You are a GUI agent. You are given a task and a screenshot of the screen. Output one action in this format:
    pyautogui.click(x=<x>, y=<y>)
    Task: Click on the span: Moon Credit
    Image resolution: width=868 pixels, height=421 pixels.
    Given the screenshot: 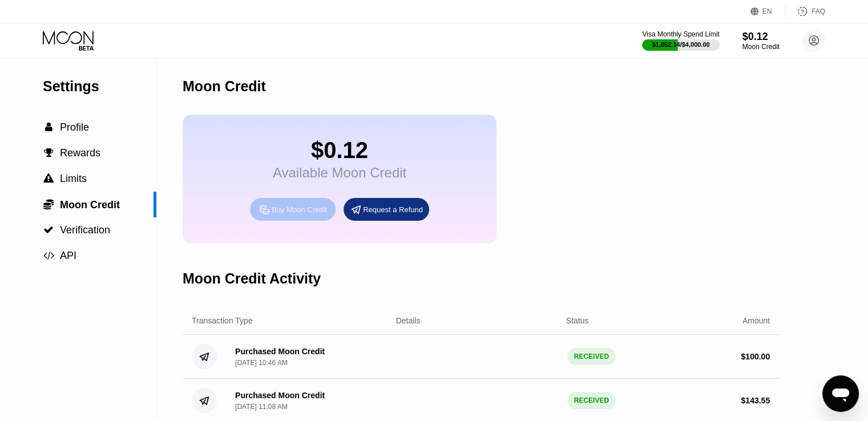 What is the action you would take?
    pyautogui.click(x=90, y=205)
    